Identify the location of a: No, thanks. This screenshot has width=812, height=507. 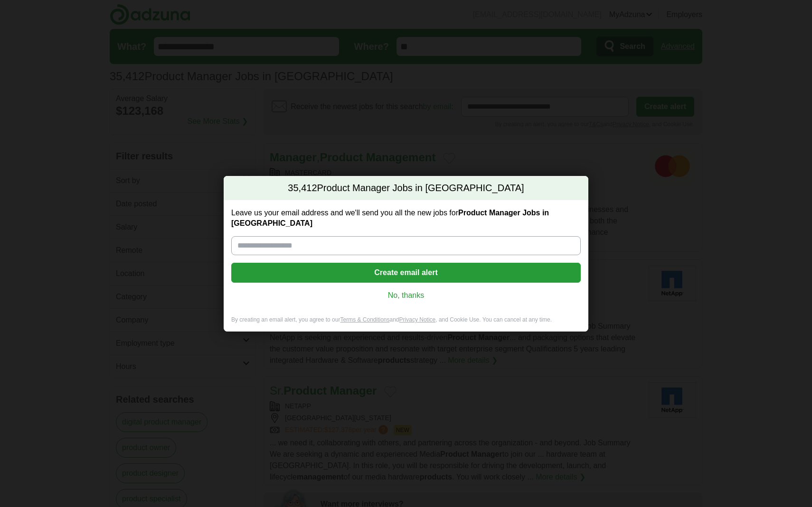
(406, 295).